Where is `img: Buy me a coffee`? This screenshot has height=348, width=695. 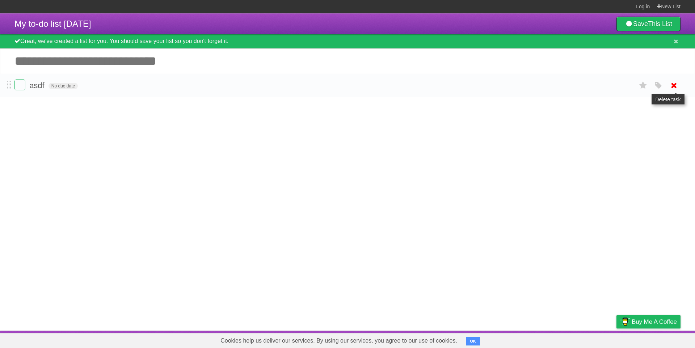 img: Buy me a coffee is located at coordinates (624, 322).